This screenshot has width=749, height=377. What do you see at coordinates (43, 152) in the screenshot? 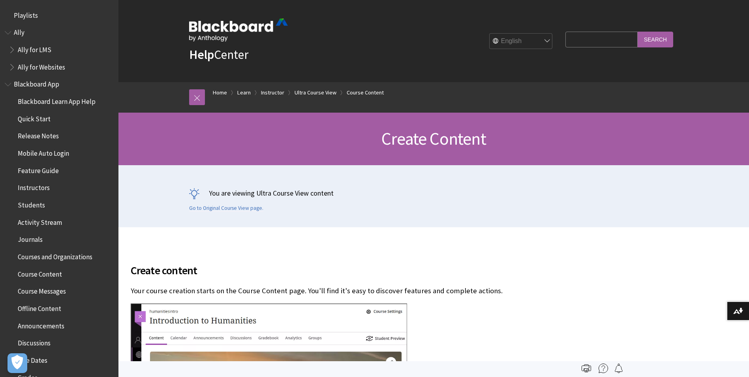
I see `span: Mobile Auto Login` at bounding box center [43, 152].